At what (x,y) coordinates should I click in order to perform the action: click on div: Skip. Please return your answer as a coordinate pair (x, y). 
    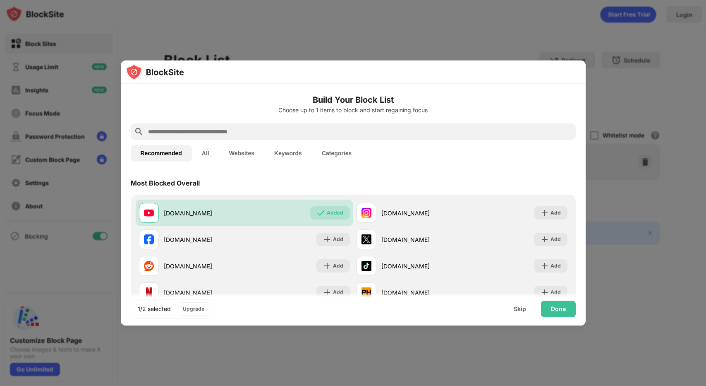
    Looking at the image, I should click on (520, 309).